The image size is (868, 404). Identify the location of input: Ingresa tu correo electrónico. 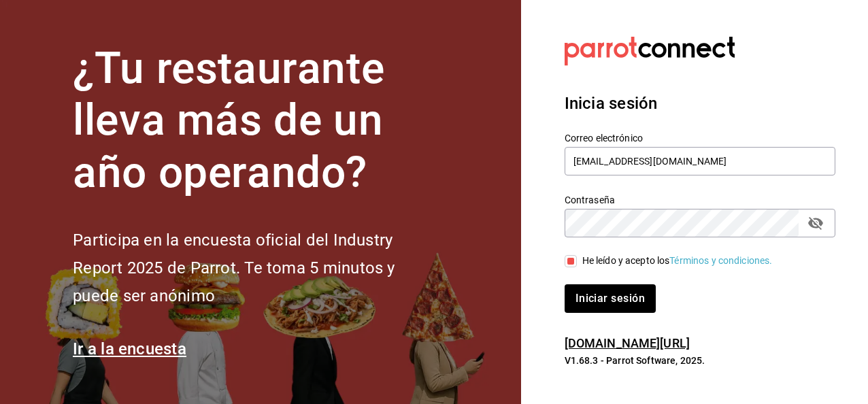
(700, 161).